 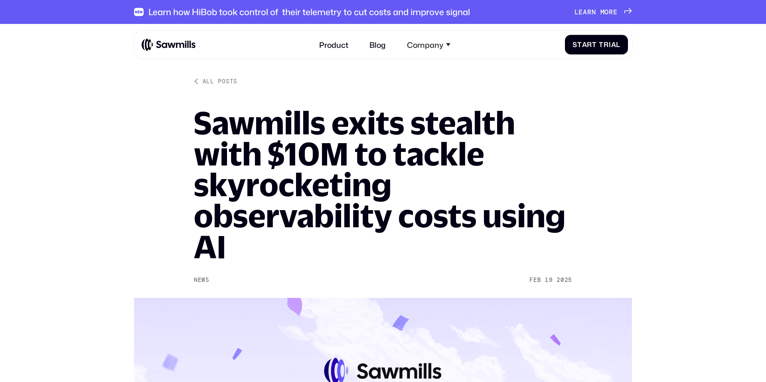 I want to click on span: T, so click(x=601, y=45).